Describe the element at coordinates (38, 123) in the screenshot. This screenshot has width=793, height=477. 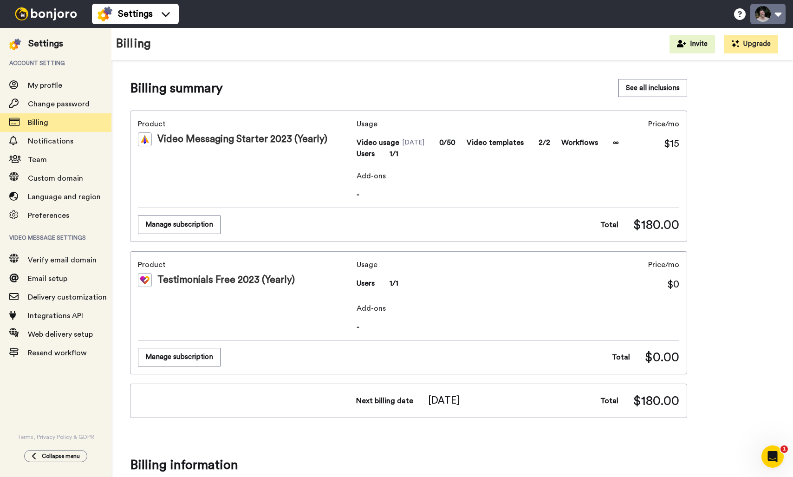
I see `span: Billing` at that location.